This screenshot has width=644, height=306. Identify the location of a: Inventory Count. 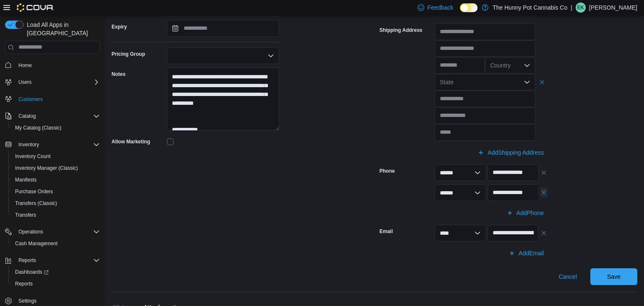
(33, 156).